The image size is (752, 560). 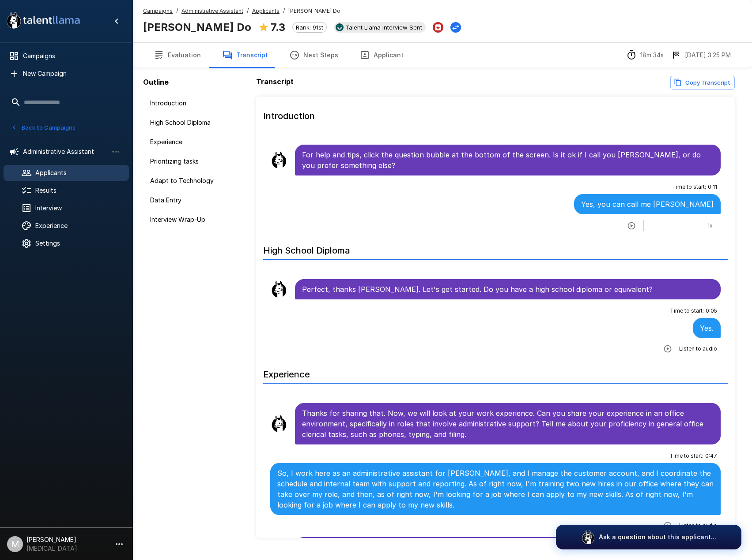 I want to click on span: Talent Llama Interview Sent, so click(x=383, y=28).